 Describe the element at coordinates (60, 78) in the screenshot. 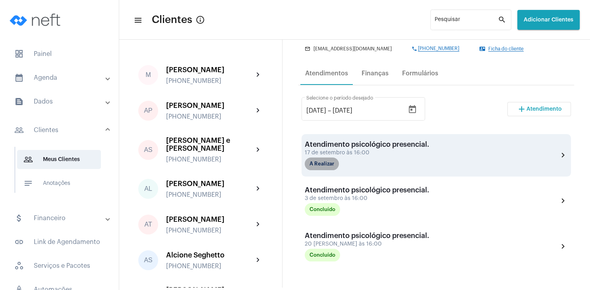

I see `mat-panel-title: Agenda` at that location.